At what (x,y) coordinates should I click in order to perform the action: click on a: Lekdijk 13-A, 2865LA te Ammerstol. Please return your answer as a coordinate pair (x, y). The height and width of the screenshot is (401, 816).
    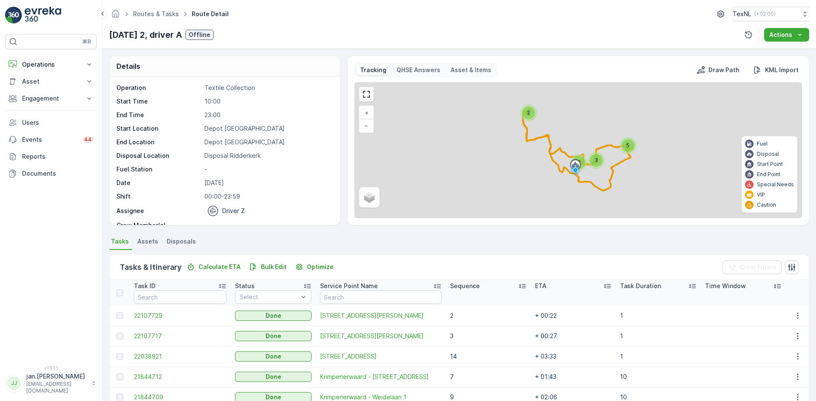
    Looking at the image, I should click on (381, 357).